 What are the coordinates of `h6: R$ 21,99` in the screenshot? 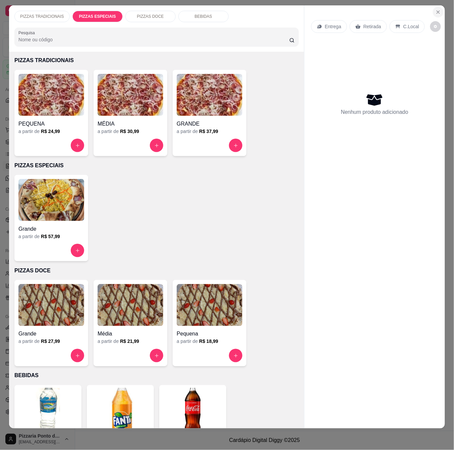 It's located at (130, 341).